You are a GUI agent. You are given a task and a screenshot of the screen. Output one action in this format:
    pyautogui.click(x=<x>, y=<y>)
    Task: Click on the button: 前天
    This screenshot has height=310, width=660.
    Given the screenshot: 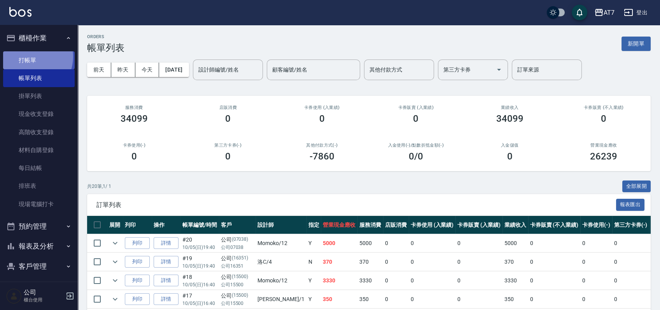 What is the action you would take?
    pyautogui.click(x=99, y=70)
    